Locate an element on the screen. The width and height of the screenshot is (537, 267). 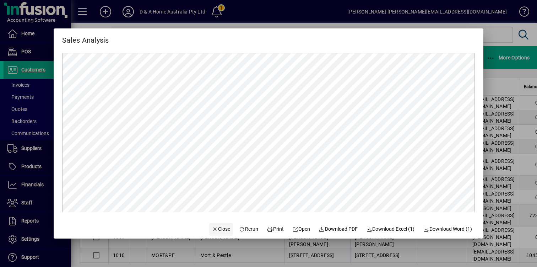
a: Open is located at coordinates (301, 229).